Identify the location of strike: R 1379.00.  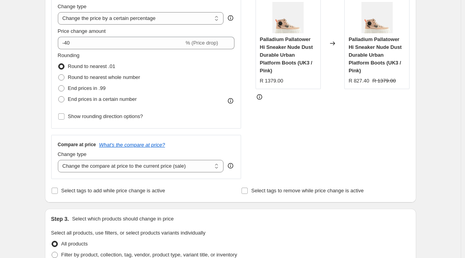
(384, 81).